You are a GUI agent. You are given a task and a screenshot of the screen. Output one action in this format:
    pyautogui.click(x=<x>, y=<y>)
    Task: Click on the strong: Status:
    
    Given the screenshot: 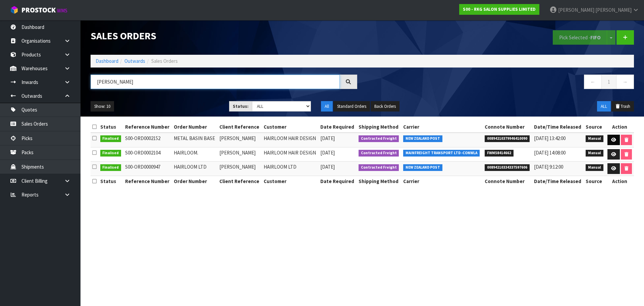 What is the action you would take?
    pyautogui.click(x=241, y=106)
    